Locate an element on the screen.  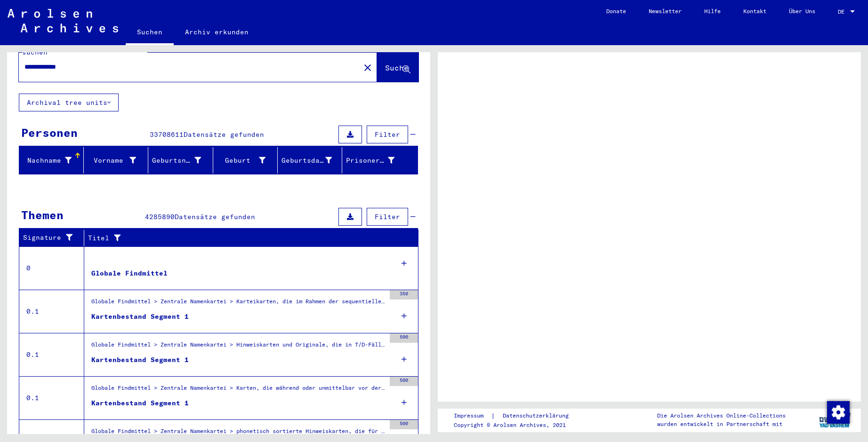
td: 0 is located at coordinates (52, 268).